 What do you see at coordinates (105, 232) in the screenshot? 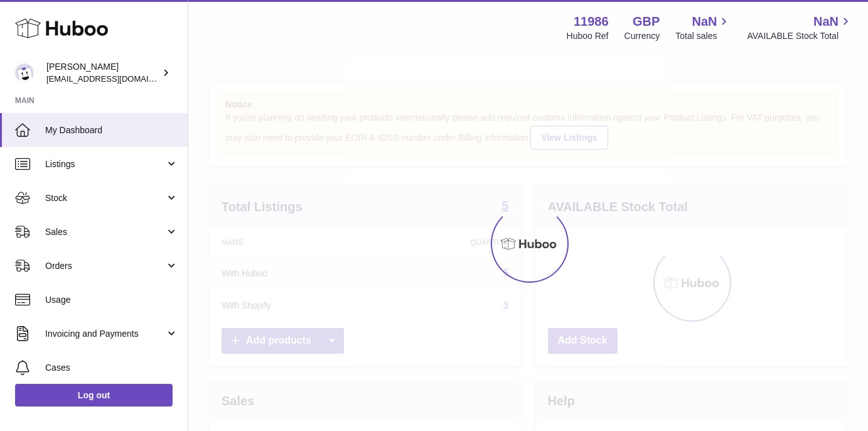
I see `span: Sales` at bounding box center [105, 232].